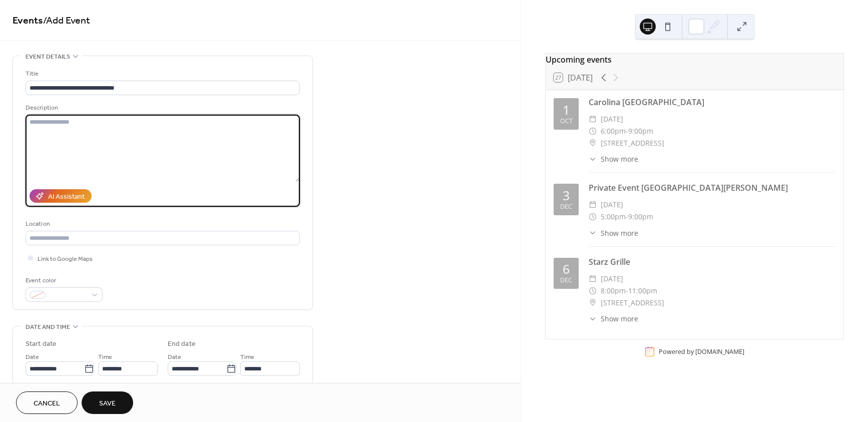 The height and width of the screenshot is (422, 868). What do you see at coordinates (162, 223) in the screenshot?
I see `div: Location` at bounding box center [162, 223].